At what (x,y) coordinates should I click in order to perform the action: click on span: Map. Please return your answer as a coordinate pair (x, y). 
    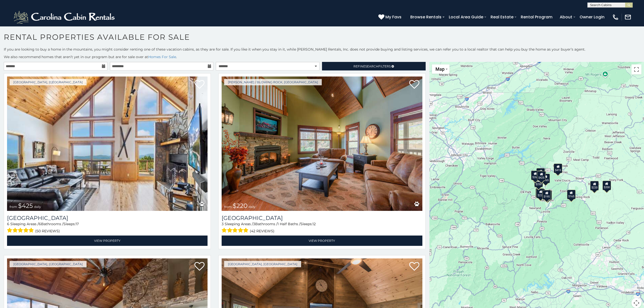
    Looking at the image, I should click on (440, 69).